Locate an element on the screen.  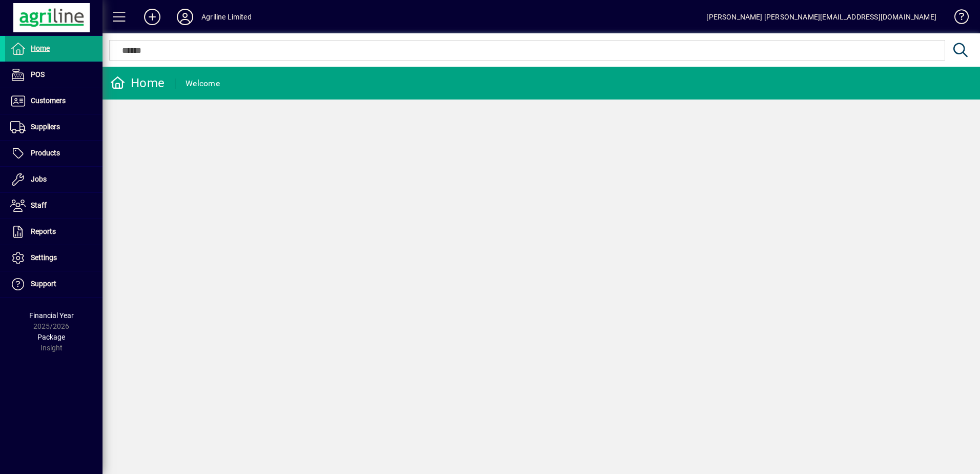
span: Package is located at coordinates (51, 337).